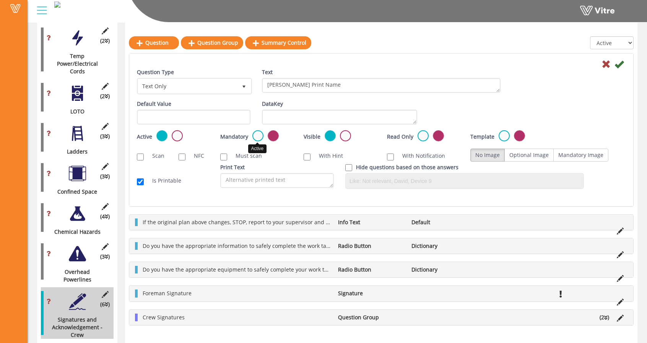 Image resolution: width=647 pixels, height=343 pixels. I want to click on input: Hide question based on answer, so click(349, 168).